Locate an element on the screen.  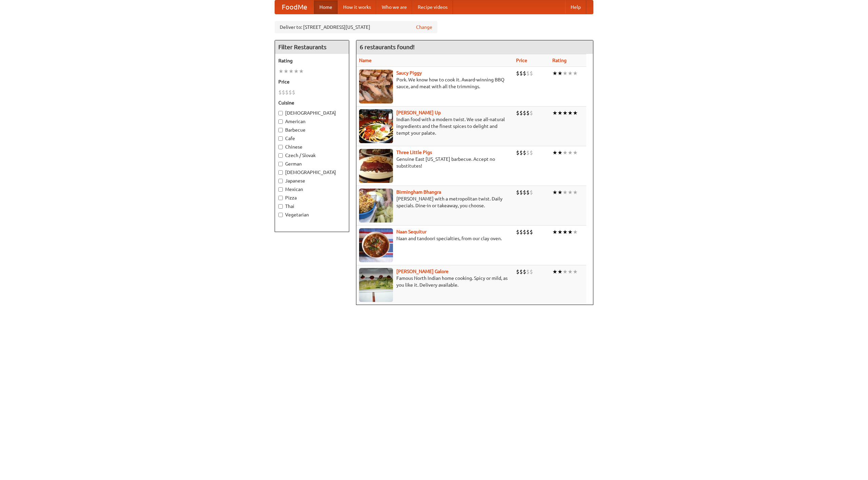
input: Pizza is located at coordinates (281, 198).